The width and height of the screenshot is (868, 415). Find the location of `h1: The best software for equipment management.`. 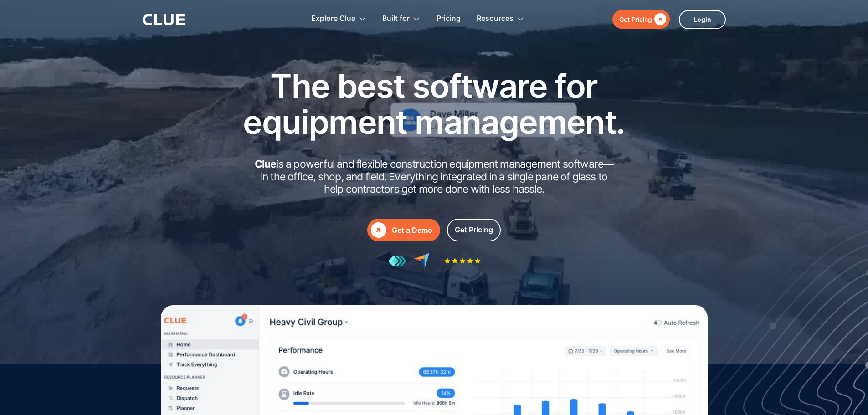

h1: The best software for equipment management. is located at coordinates (434, 104).